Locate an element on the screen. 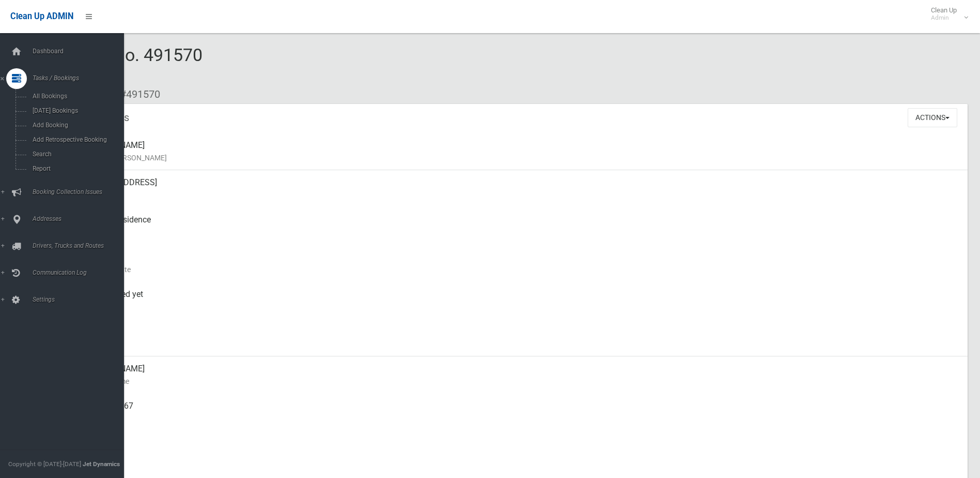  span: Search is located at coordinates (76, 154).